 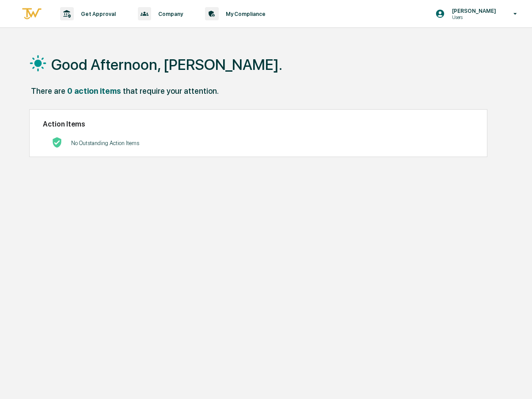 I want to click on img: No Actions logo, so click(x=57, y=142).